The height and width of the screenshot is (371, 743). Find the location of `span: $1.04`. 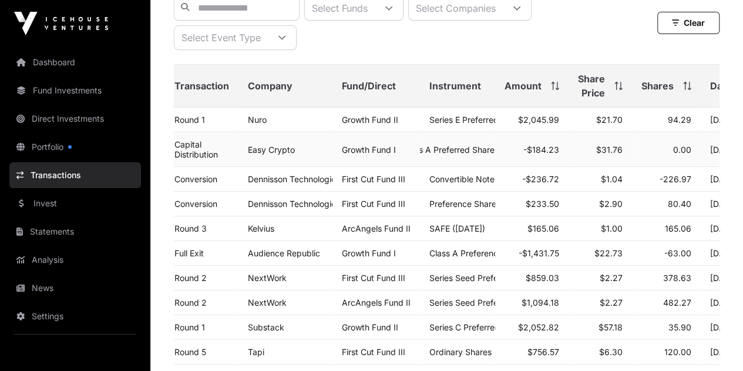

span: $1.04 is located at coordinates (612, 179).